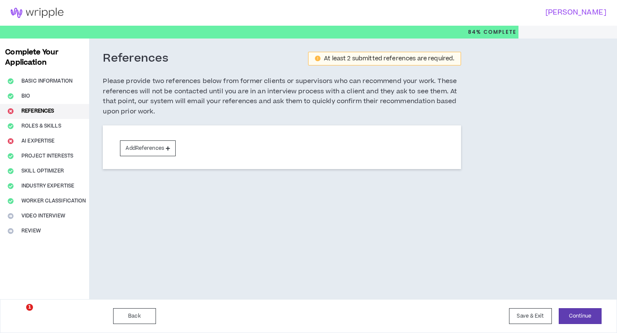 Image resolution: width=617 pixels, height=333 pixels. What do you see at coordinates (45, 57) in the screenshot?
I see `h3: Complete Your Application` at bounding box center [45, 57].